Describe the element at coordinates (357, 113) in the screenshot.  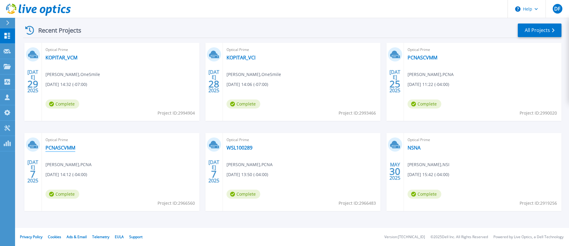
I see `span: Project ID: 2993466` at that location.